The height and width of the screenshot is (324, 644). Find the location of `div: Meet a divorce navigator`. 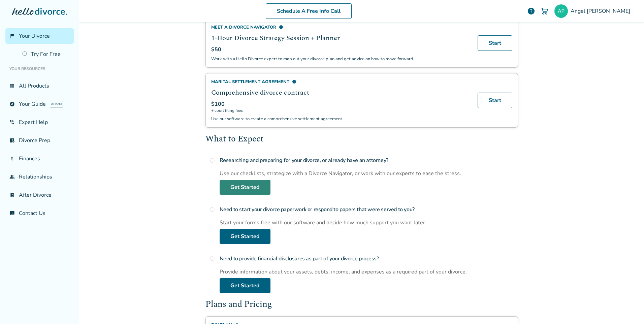

div: Meet a divorce navigator is located at coordinates (340, 27).